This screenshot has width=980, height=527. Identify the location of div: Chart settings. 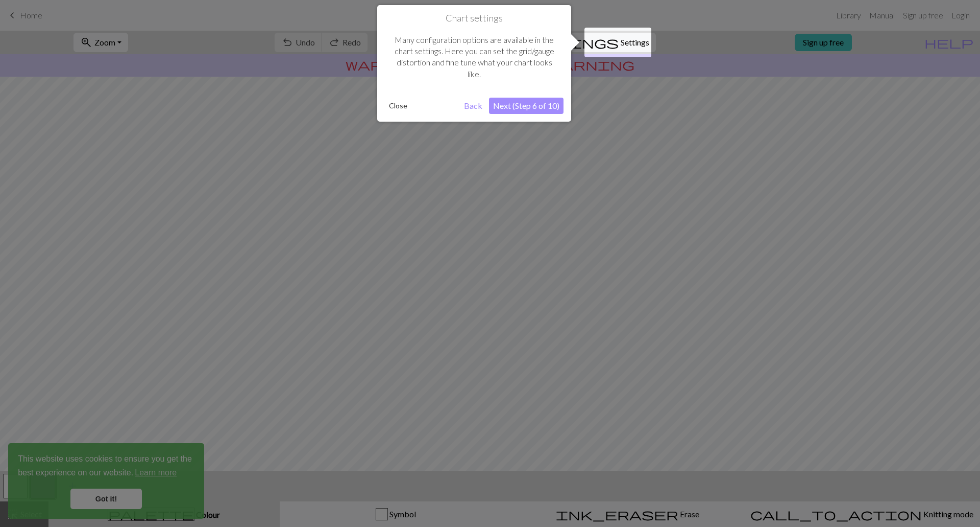
(474, 63).